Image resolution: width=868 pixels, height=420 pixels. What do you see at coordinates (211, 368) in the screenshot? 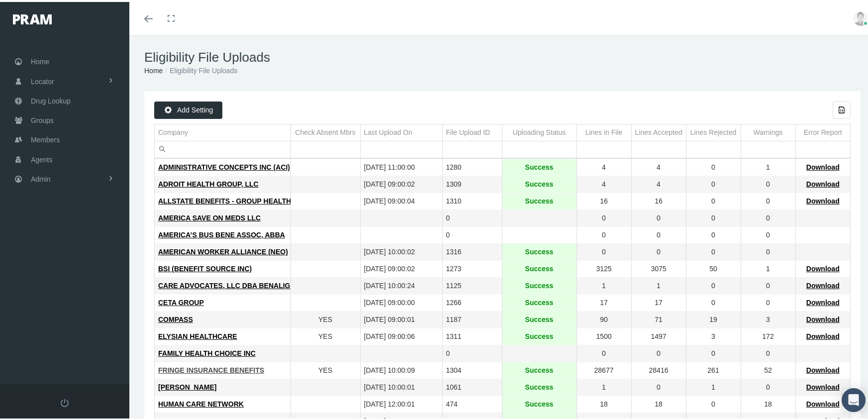
I see `span: FRINGE INSURANCE BENEFITS` at bounding box center [211, 368].